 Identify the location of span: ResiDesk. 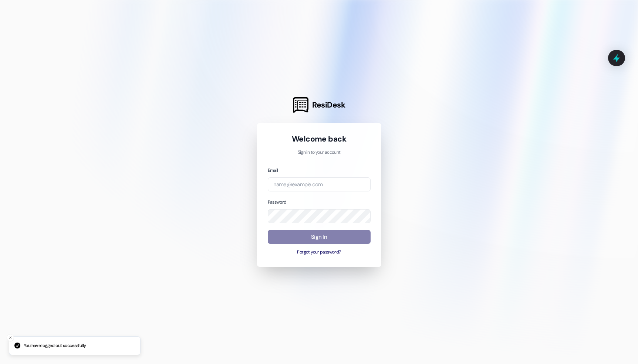
(328, 105).